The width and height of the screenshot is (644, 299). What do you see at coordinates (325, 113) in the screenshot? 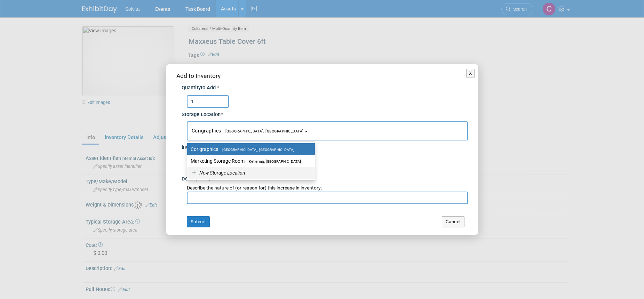
I see `div: Storage Location` at bounding box center [325, 113].